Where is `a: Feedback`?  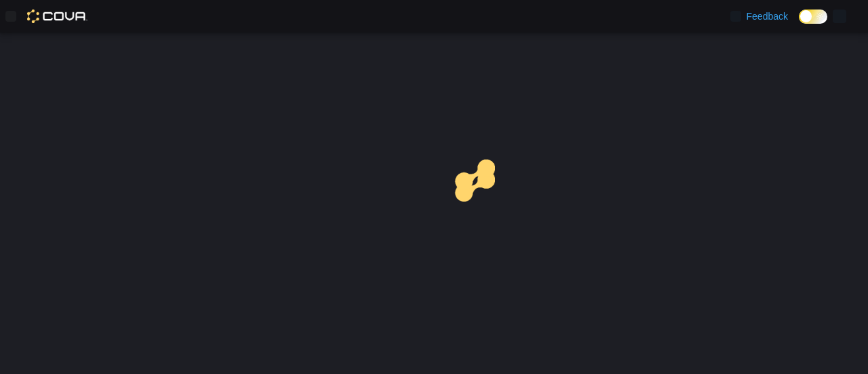 a: Feedback is located at coordinates (759, 16).